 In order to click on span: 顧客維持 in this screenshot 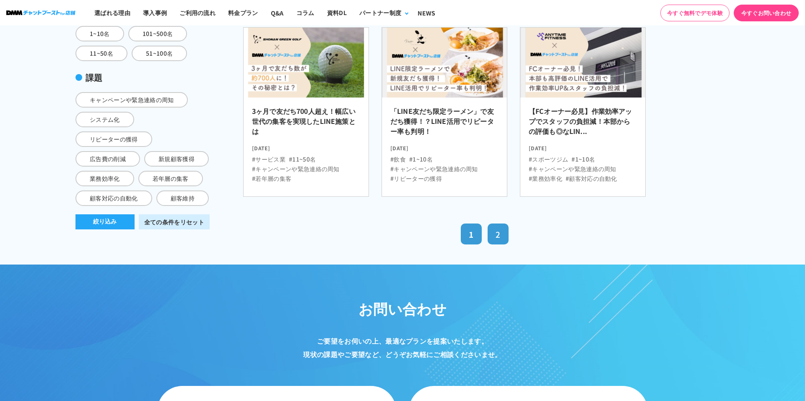, I will do `click(182, 198)`.